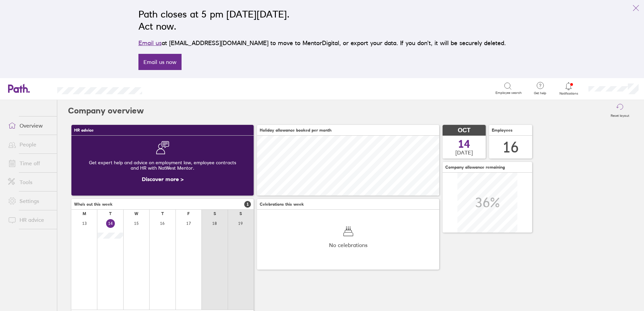 This screenshot has height=311, width=644. Describe the element at coordinates (295, 130) in the screenshot. I see `span: Holiday allowance booked per month` at that location.